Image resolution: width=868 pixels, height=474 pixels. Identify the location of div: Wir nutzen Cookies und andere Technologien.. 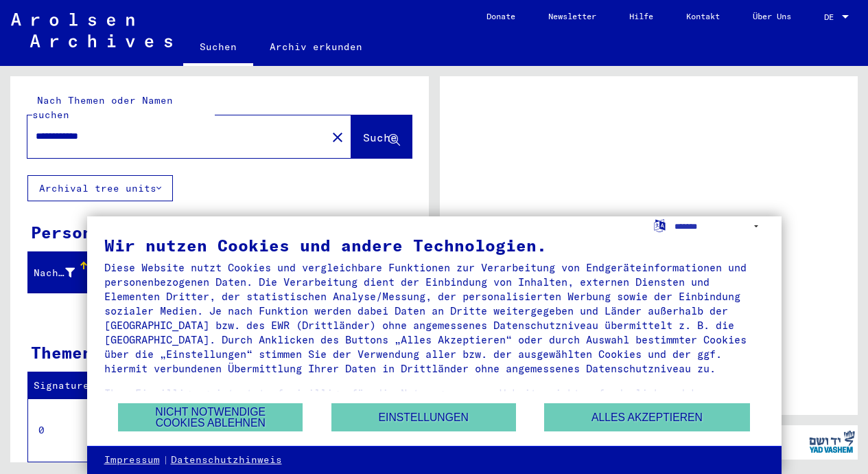
(434, 245).